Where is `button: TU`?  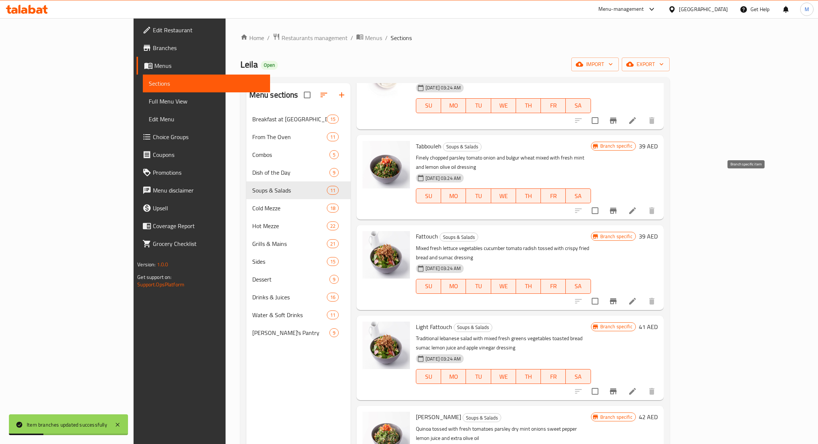 button: TU is located at coordinates (478, 106).